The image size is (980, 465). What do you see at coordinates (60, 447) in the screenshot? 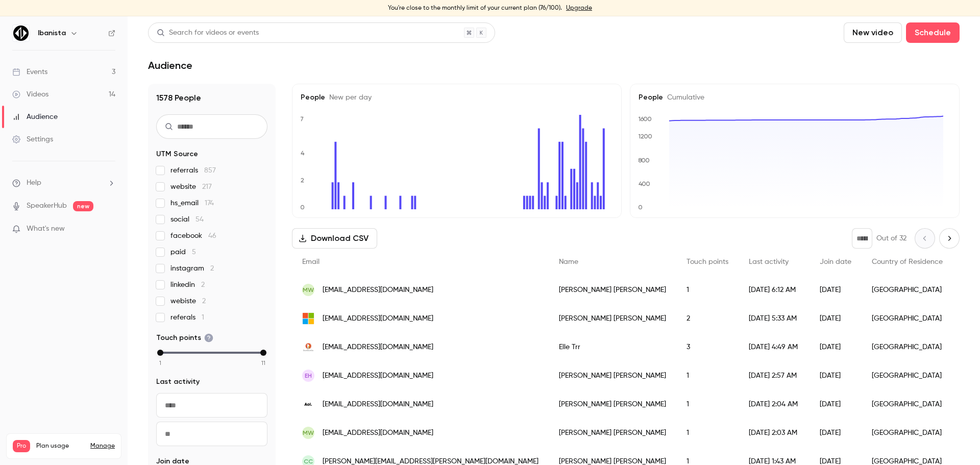
I see `span: Plan usage` at bounding box center [60, 447].